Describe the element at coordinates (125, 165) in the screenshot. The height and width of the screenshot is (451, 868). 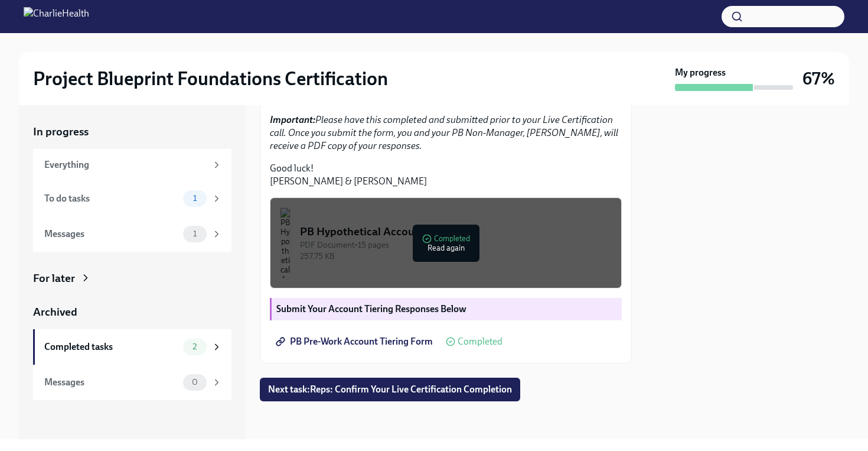
I see `div: Everything` at that location.